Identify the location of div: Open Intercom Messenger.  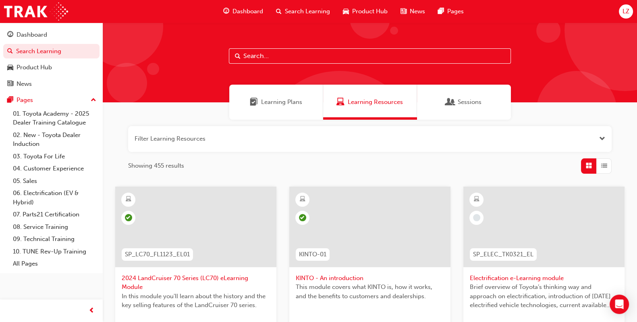
(619, 304).